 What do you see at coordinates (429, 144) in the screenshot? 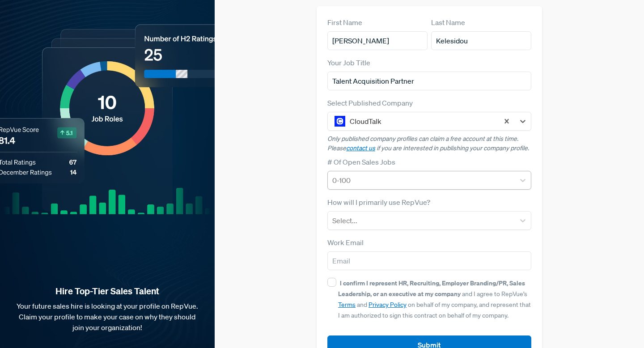
I see `p: Only published company profiles can claim a free account at this time. Please if you are interest...` at bounding box center [429, 144].